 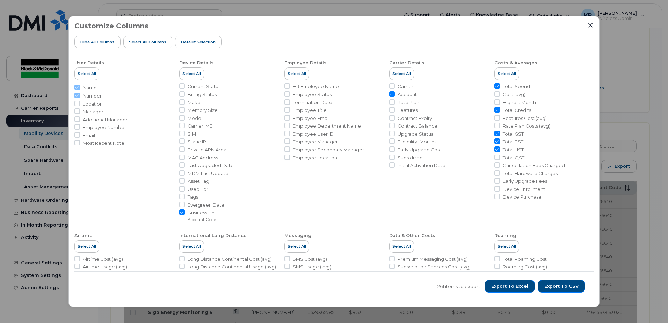 What do you see at coordinates (204, 86) in the screenshot?
I see `span: Current Status` at bounding box center [204, 86].